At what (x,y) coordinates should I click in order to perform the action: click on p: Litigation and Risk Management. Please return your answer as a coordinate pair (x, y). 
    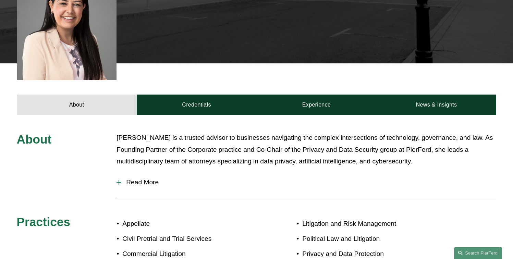
    Looking at the image, I should click on (380, 224).